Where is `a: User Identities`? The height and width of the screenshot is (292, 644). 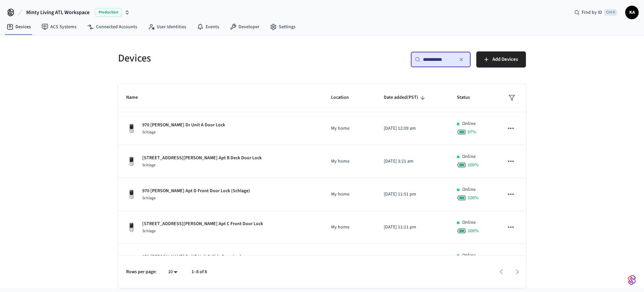 a: User Identities is located at coordinates (167, 27).